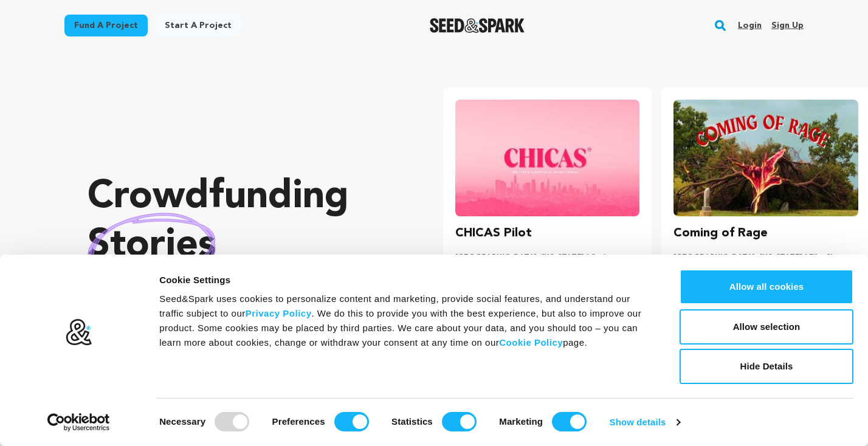  Describe the element at coordinates (78, 422) in the screenshot. I see `a: Usercentrics Cookiebot - opens in a new window` at that location.